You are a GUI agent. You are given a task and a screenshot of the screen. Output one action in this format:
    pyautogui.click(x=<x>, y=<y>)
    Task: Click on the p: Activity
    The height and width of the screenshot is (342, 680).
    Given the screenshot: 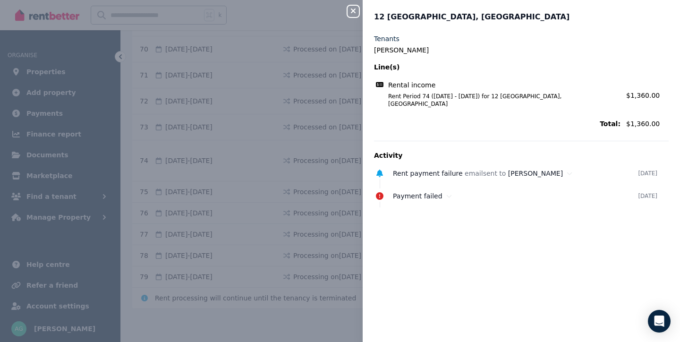 What is the action you would take?
    pyautogui.click(x=522, y=155)
    